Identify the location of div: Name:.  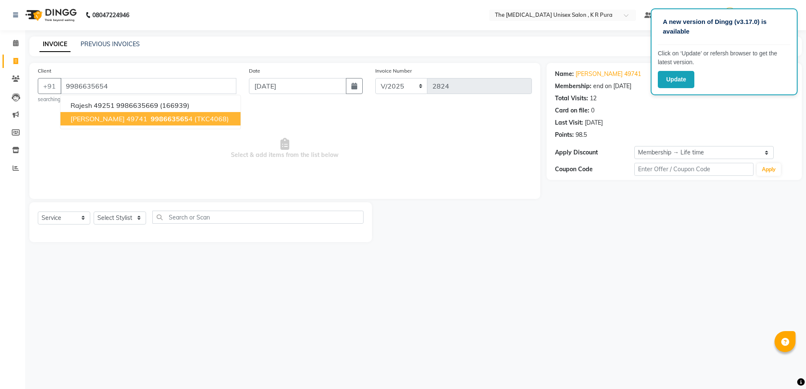
(564, 74).